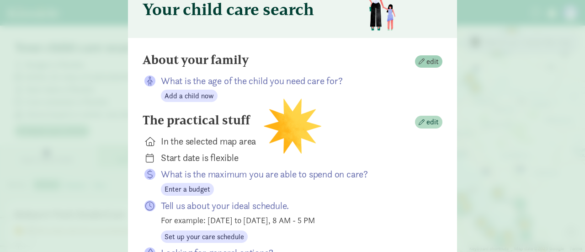 The width and height of the screenshot is (585, 252). I want to click on button: Add a child now, so click(189, 96).